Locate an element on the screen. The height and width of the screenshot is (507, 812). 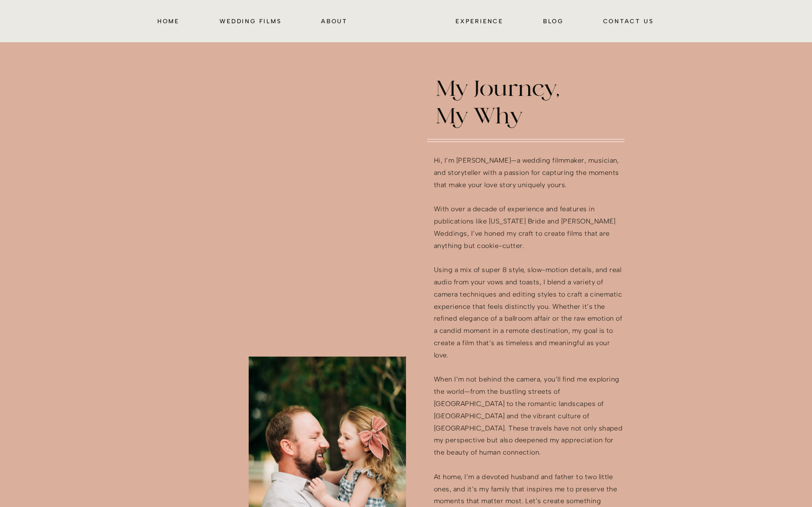
nav: CONTACT us is located at coordinates (628, 21).